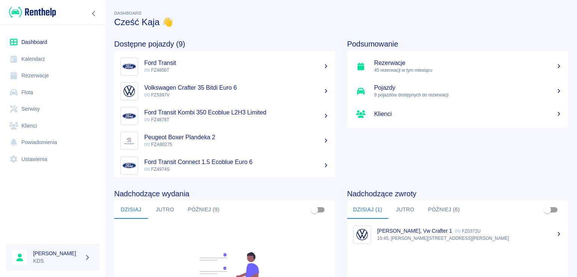 The height and width of the screenshot is (277, 577). What do you see at coordinates (53, 92) in the screenshot?
I see `a: Flota` at bounding box center [53, 92].